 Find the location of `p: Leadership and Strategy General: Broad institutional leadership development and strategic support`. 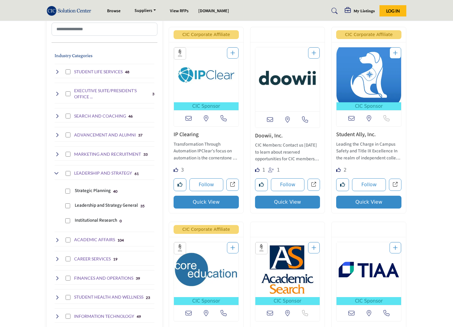

p: Leadership and Strategy General: Broad institutional leadership development and strategic support is located at coordinates (106, 205).